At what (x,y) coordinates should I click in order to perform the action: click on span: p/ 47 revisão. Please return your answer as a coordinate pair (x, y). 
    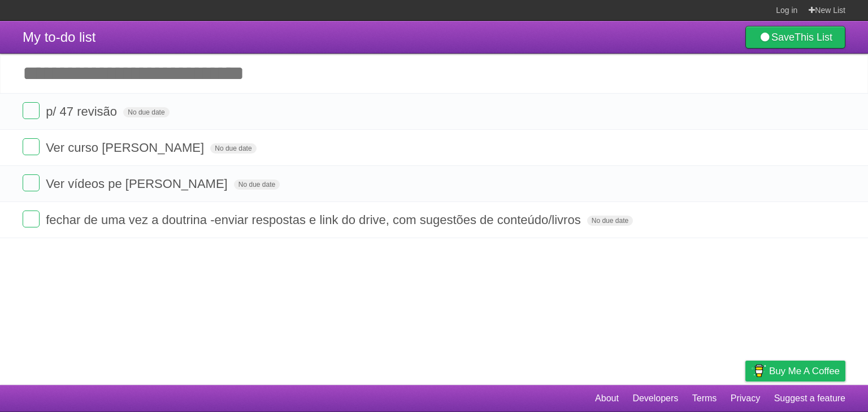
    Looking at the image, I should click on (82, 111).